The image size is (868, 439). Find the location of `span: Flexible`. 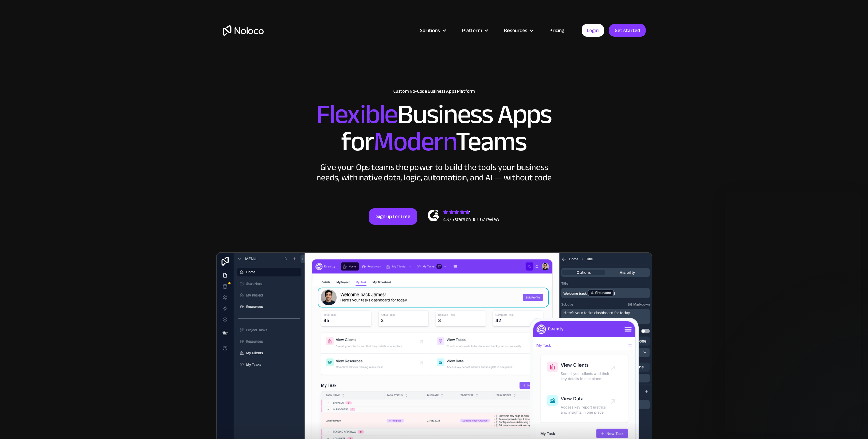

span: Flexible is located at coordinates (357, 114).